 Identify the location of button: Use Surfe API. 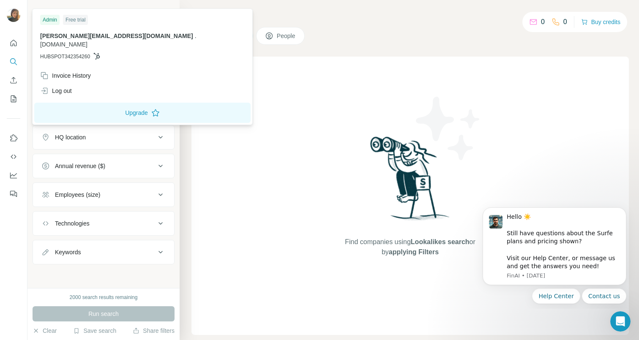
(14, 157).